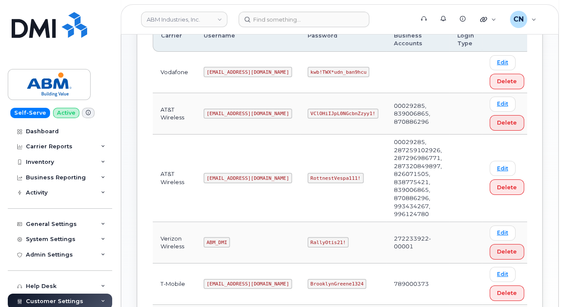  What do you see at coordinates (174, 72) in the screenshot?
I see `td: Vodafone` at bounding box center [174, 72].